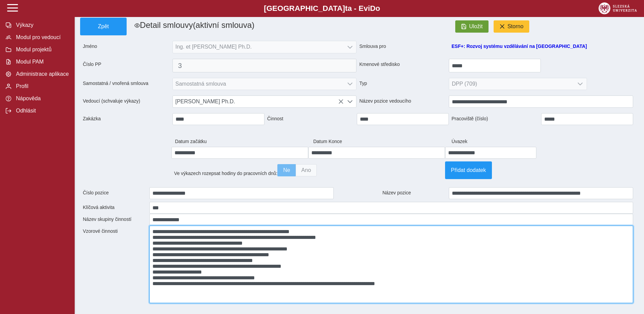 Image resolution: width=644 pixels, height=314 pixels. What do you see at coordinates (515, 27) in the screenshot?
I see `span: Storno` at bounding box center [515, 27].